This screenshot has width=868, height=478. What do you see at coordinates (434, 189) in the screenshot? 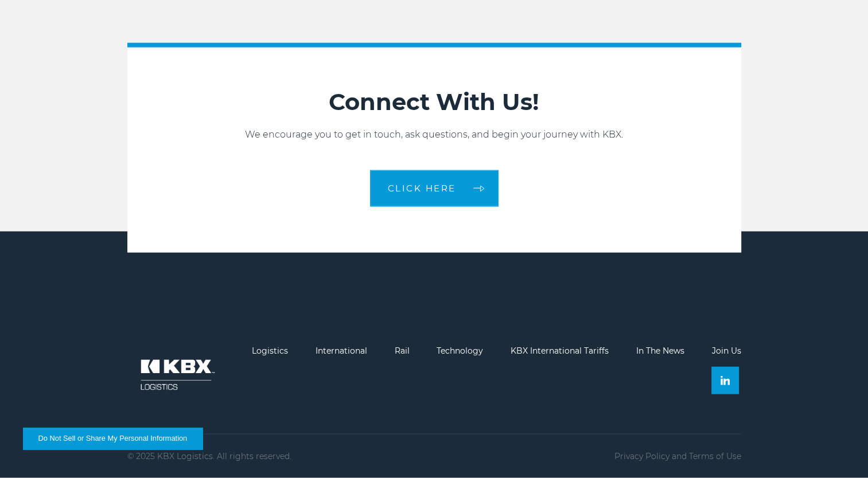
I see `a: CLICK HERE arrow arrow` at bounding box center [434, 189].